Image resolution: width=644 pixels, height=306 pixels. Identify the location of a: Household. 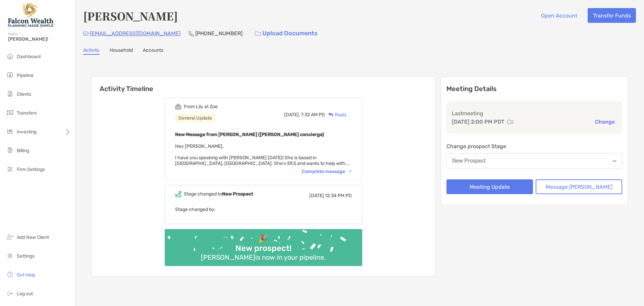
(121, 51).